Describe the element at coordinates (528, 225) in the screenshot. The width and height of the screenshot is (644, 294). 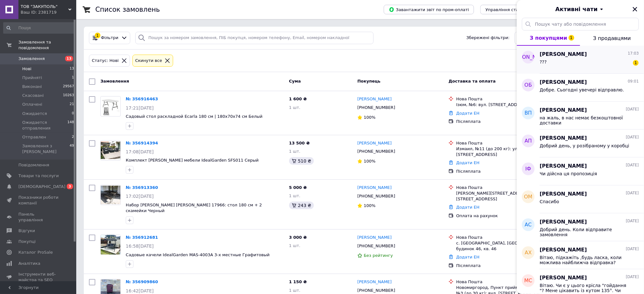
I see `span: АС` at that location.